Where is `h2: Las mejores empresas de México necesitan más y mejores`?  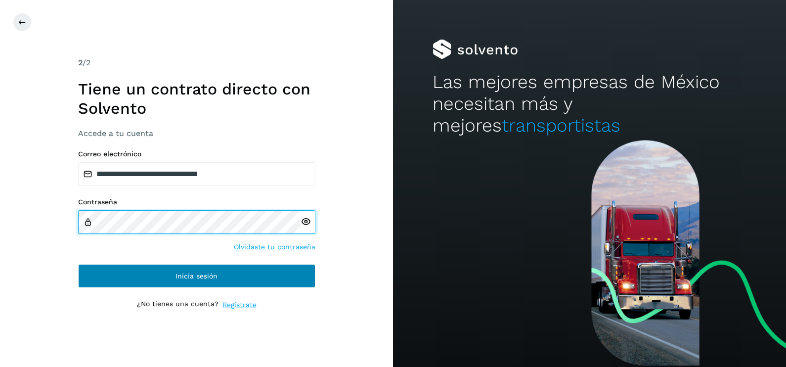
h2: Las mejores empresas de México necesitan más y mejores is located at coordinates (590, 104).